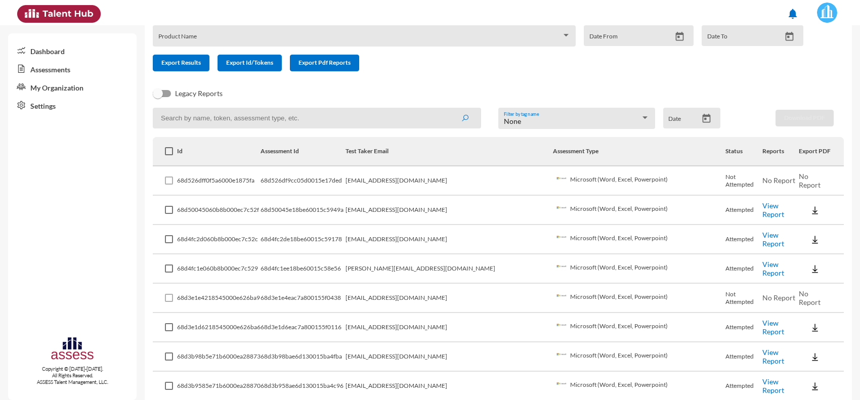 This screenshot has height=400, width=860. I want to click on td: 68d3b98bae6d130015ba4fba, so click(303, 357).